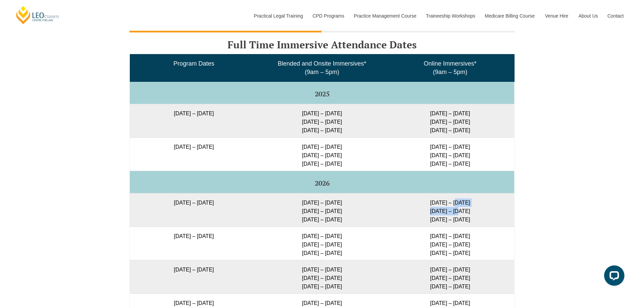  What do you see at coordinates (16, 13) in the screenshot?
I see `button: Open LiveChat chat widget` at bounding box center [16, 13].